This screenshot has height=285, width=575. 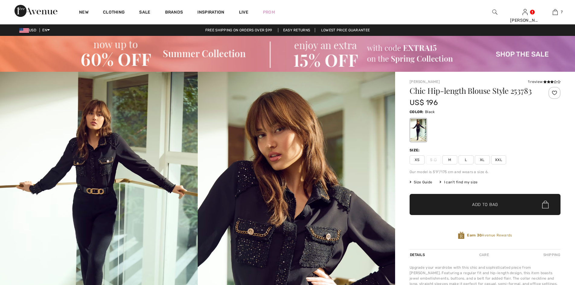 What do you see at coordinates (461, 236) in the screenshot?
I see `img: Avenue Rewards` at bounding box center [461, 236].